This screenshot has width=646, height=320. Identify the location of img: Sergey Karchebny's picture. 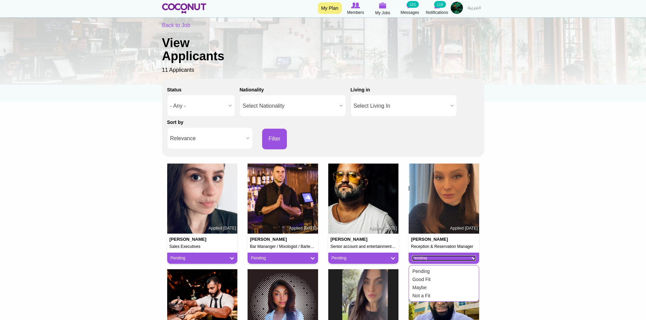
(283, 199).